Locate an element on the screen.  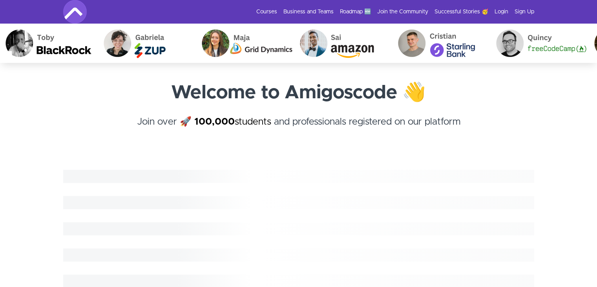
a: Join the Community is located at coordinates (403, 12).